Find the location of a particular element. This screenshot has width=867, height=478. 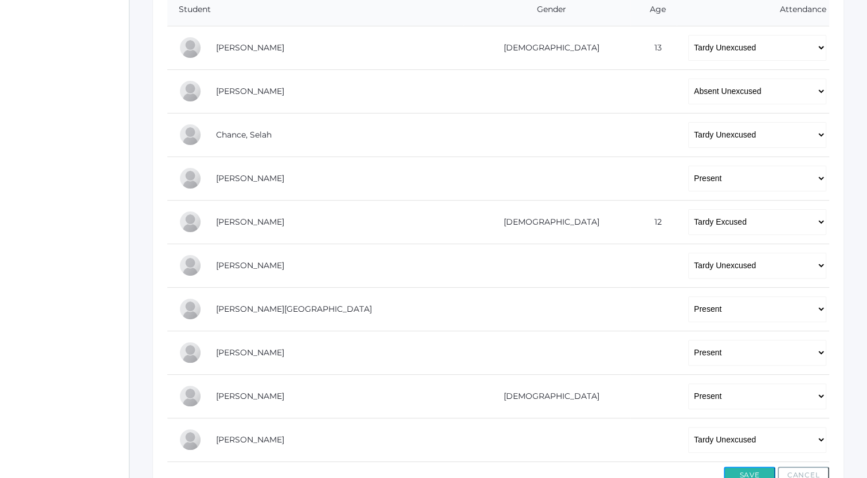

div: Shelby Hill is located at coordinates (190, 309).